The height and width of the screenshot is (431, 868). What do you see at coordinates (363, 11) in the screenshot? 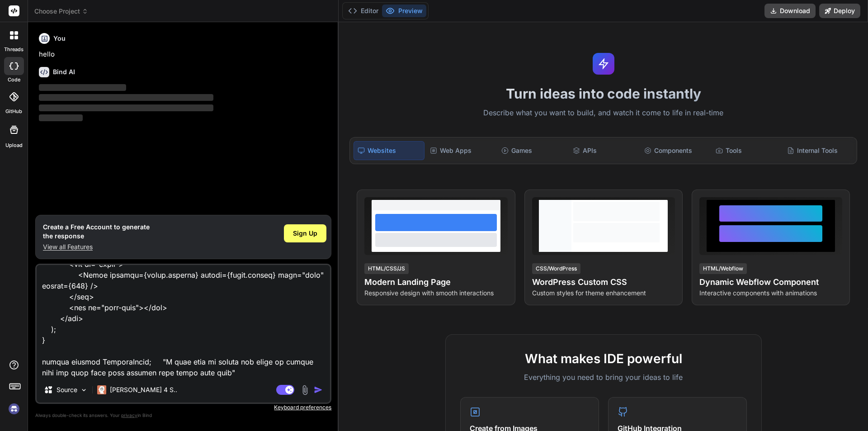
I see `button: Editor` at bounding box center [363, 11].